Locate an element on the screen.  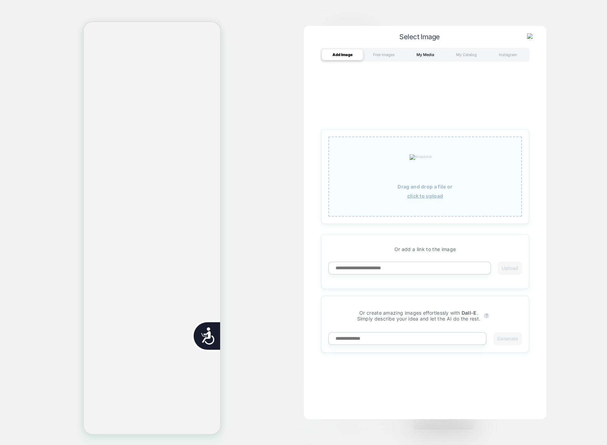
p: Or create amazing images effortlessly with . Simply describe your idea and let the AI do the rest. is located at coordinates (419, 316).